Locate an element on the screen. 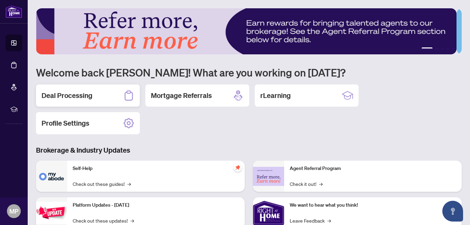 The width and height of the screenshot is (470, 225). h2: Mortgage Referrals is located at coordinates (181, 96).